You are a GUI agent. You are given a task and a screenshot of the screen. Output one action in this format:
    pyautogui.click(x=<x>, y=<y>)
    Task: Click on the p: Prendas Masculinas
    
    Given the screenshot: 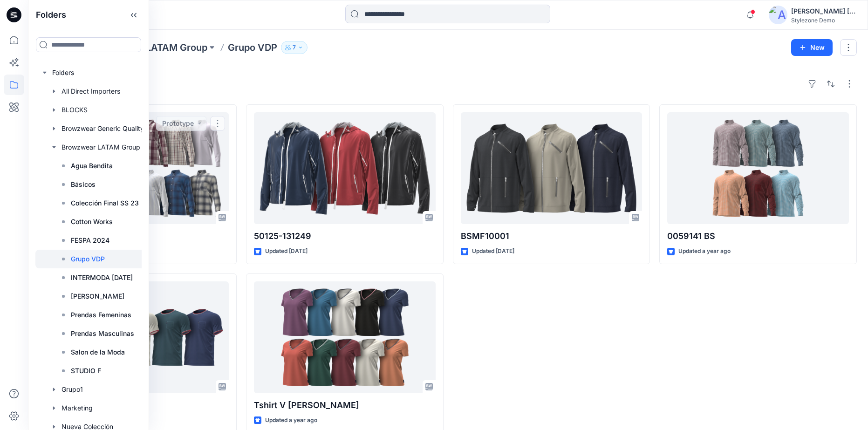 What is the action you would take?
    pyautogui.click(x=103, y=334)
    